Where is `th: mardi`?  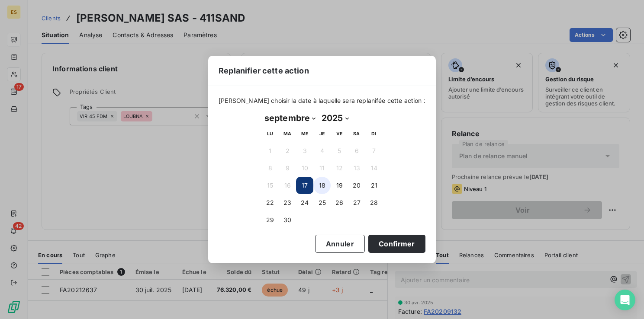
th: mardi is located at coordinates (288, 134).